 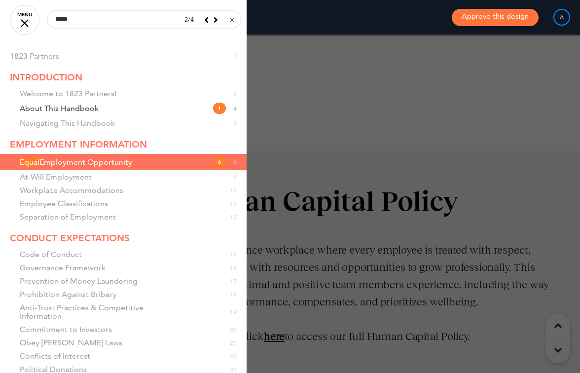 What do you see at coordinates (496, 17) in the screenshot?
I see `button: Approve this design` at bounding box center [496, 17].